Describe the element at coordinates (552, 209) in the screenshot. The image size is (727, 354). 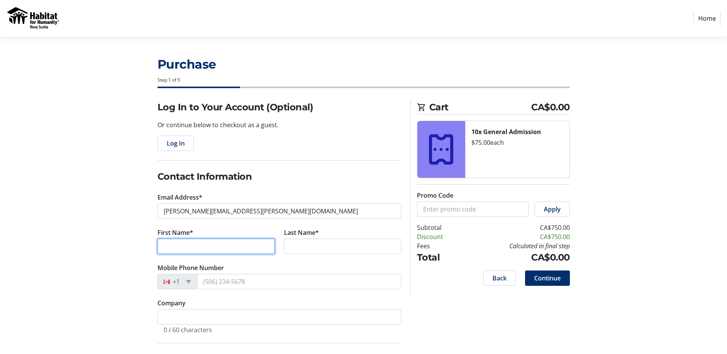
I see `span: Apply` at that location.